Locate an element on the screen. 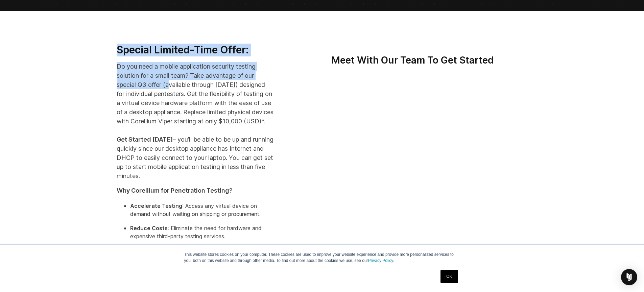 This screenshot has width=644, height=292. strong: Why Corellium for Penetration Testing? is located at coordinates (174, 191).